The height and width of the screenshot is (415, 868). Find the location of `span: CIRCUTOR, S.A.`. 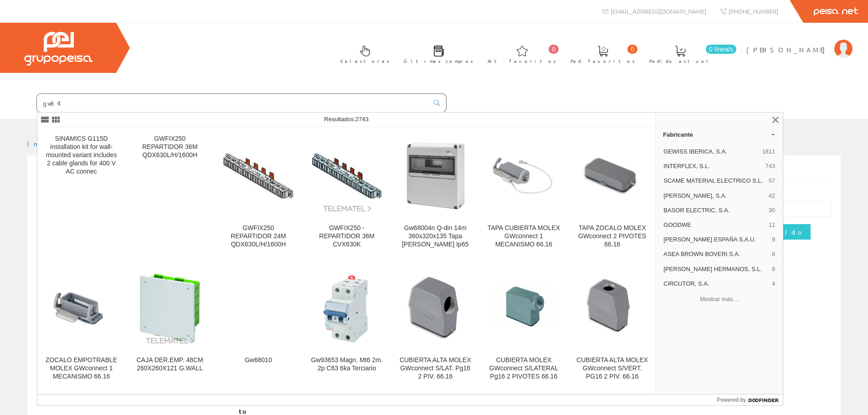

span: CIRCUTOR, S.A. is located at coordinates (716, 284).